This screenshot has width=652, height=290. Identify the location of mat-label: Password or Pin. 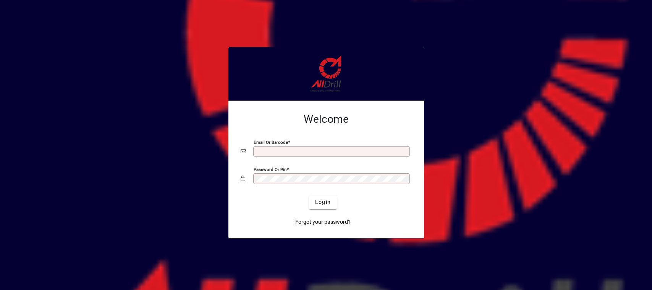
(270, 169).